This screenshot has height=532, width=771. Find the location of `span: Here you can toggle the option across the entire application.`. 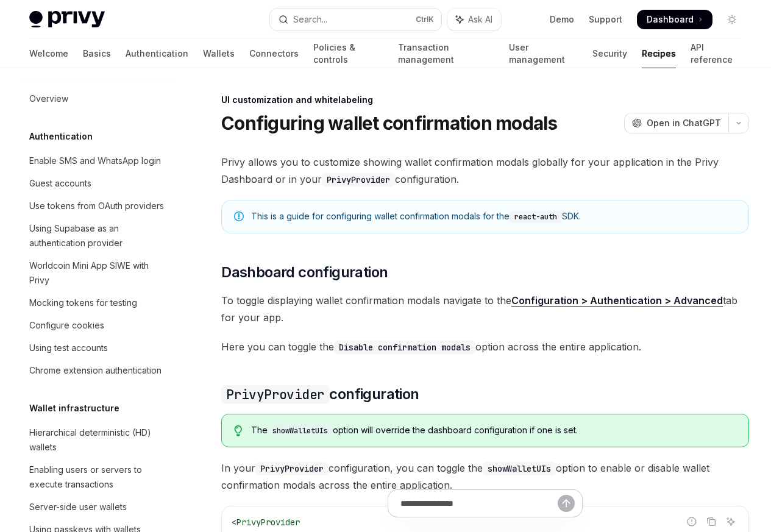

span: Here you can toggle the option across the entire application. is located at coordinates (485, 347).